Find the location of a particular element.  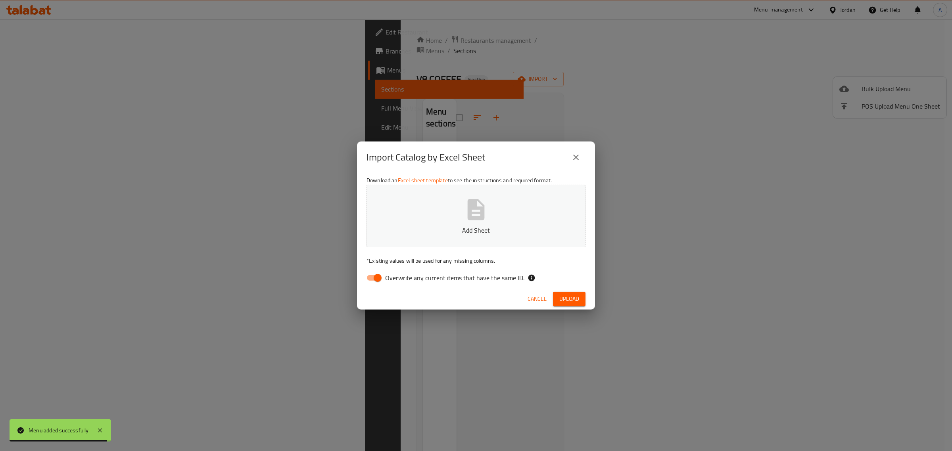

button: Cancel is located at coordinates (537, 299).